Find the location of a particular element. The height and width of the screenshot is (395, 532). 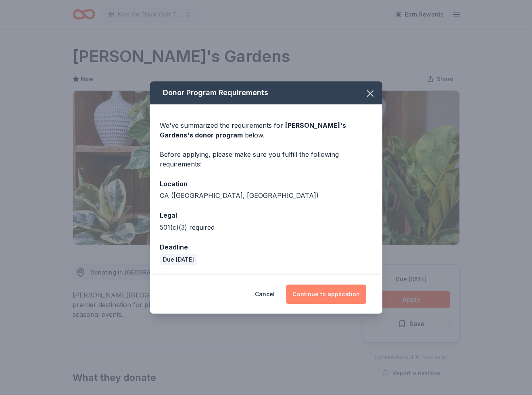

button: Cancel is located at coordinates (264, 294).